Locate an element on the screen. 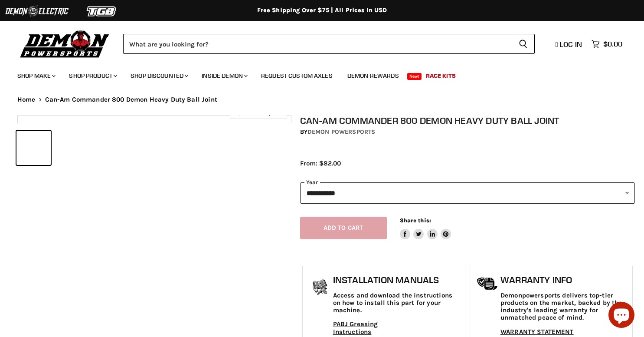  span: $0.00 is located at coordinates (613, 44).